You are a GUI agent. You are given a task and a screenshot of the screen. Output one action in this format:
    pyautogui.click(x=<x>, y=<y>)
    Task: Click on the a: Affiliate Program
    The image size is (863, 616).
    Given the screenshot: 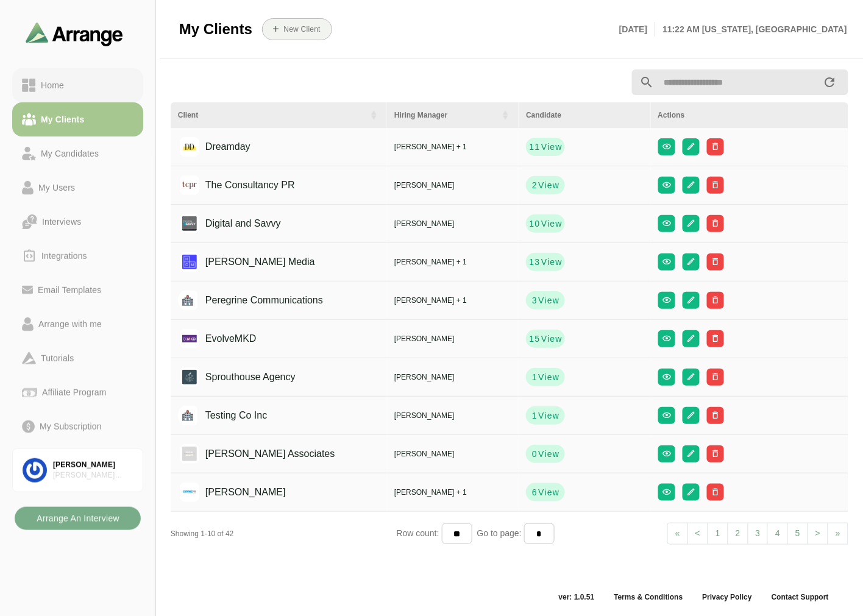 What is the action you would take?
    pyautogui.click(x=77, y=393)
    